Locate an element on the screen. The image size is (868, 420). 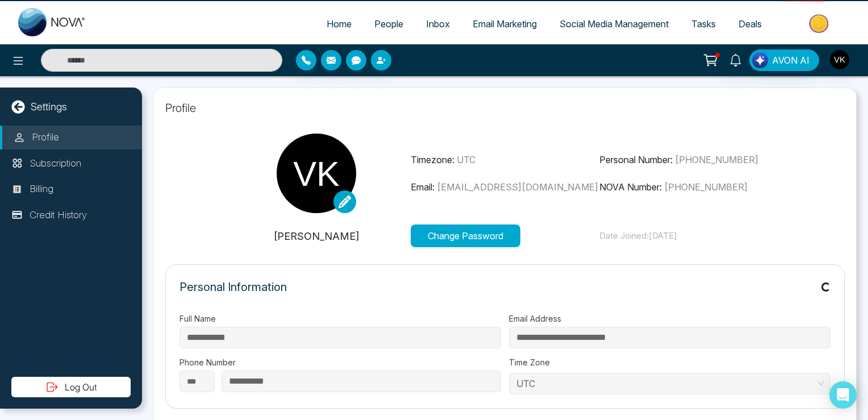
div: Open Intercom Messenger is located at coordinates (843, 395).